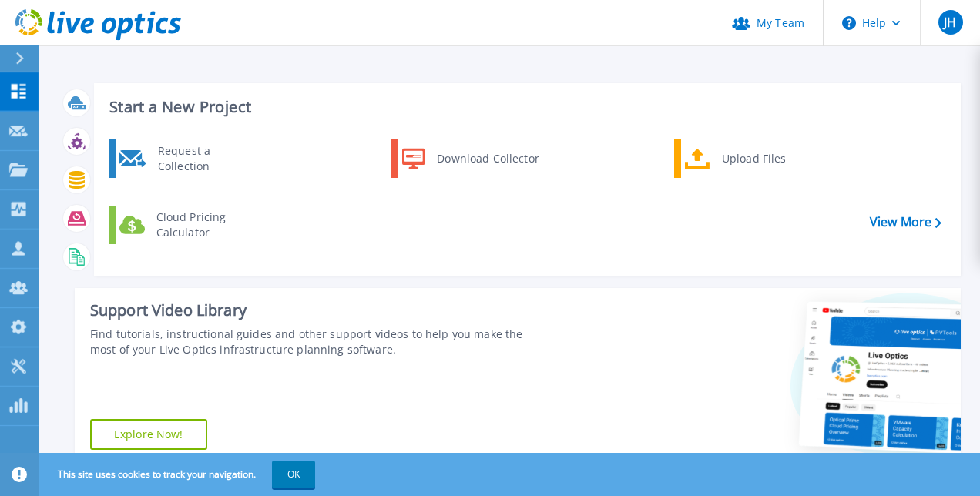  What do you see at coordinates (206, 159) in the screenshot?
I see `div: Request a Collection` at bounding box center [206, 159].